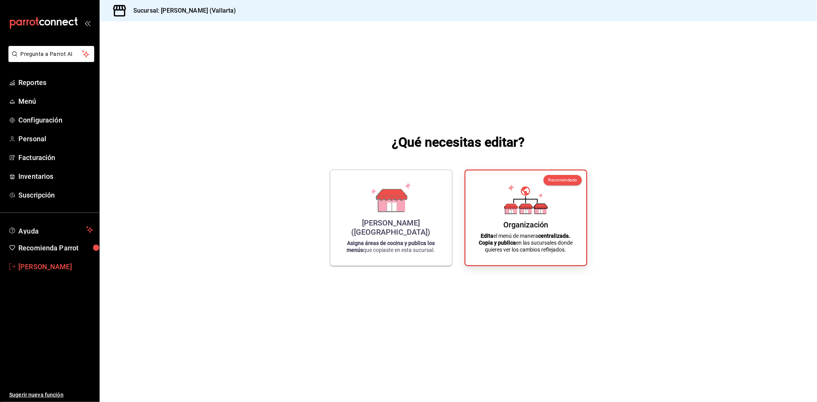 This screenshot has width=817, height=402. I want to click on span: Inventarios, so click(56, 176).